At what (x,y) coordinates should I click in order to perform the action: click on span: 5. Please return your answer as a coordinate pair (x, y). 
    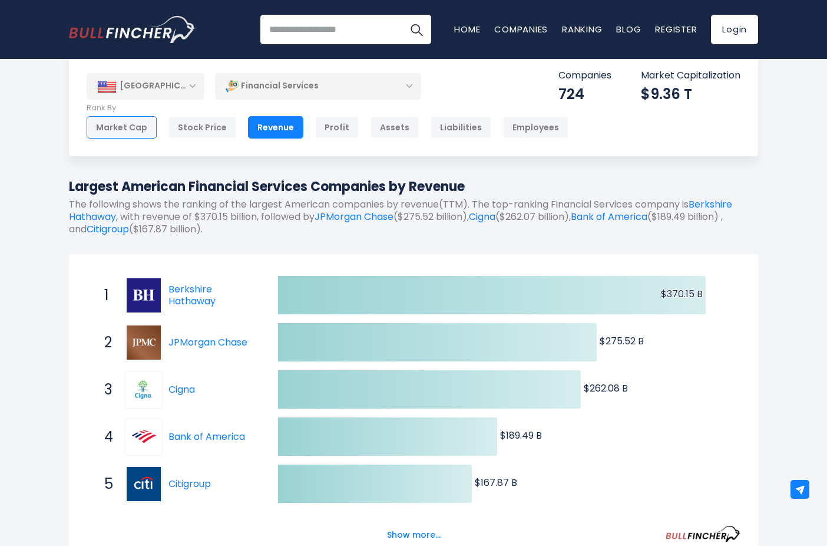
    Looking at the image, I should click on (104, 484).